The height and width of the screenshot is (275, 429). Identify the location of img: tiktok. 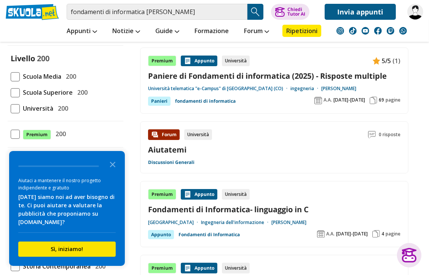
(353, 31).